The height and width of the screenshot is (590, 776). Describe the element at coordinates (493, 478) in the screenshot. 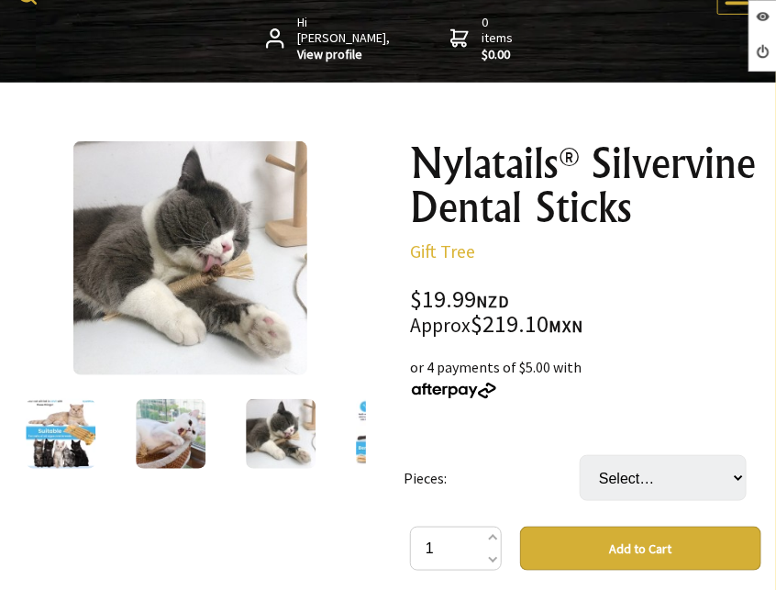

I see `td: Pieces:` at that location.